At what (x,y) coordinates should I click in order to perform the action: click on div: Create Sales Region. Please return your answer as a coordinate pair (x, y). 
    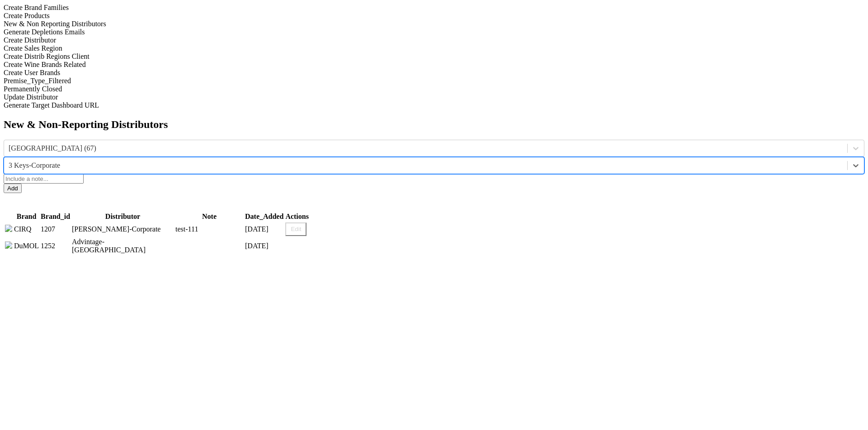
    Looking at the image, I should click on (434, 48).